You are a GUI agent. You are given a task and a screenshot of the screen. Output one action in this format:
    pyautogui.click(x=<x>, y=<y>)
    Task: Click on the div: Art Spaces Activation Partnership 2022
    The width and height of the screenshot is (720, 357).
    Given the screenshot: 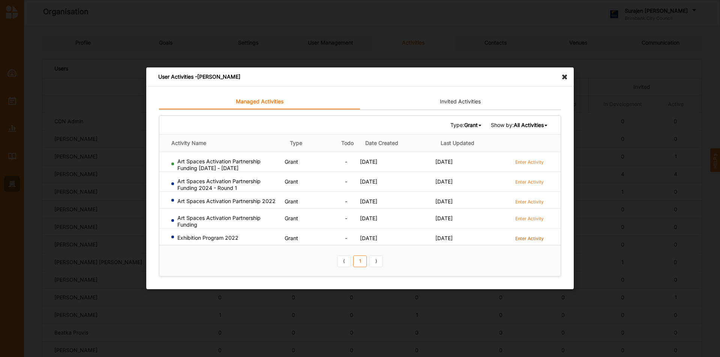 What is the action you would take?
    pyautogui.click(x=226, y=201)
    